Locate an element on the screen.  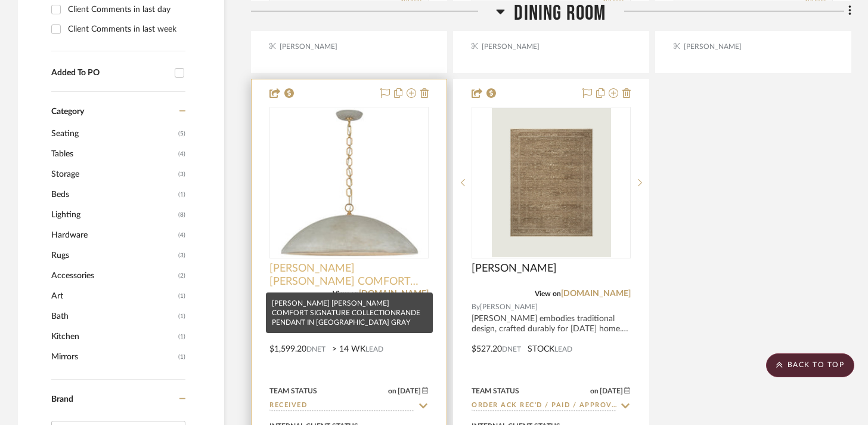
img: SUZANNE KASLER ELLIOT GAL COMFORT SIGNATURE COLLECTIONRANDE PENDANT IN PORTLAND GRAY is located at coordinates (349, 183).